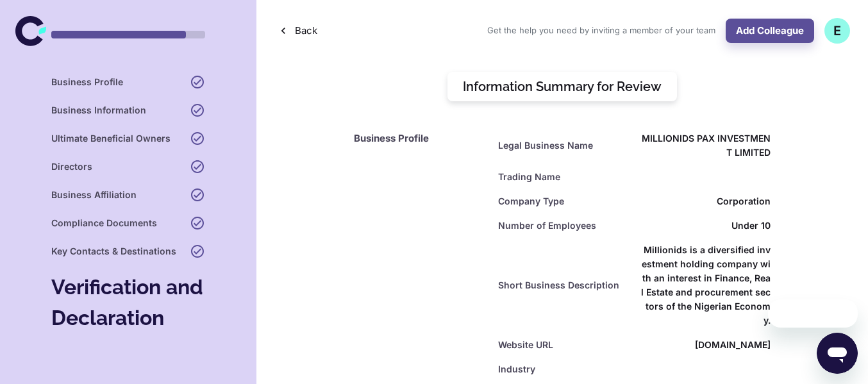 This screenshot has height=384, width=868. Describe the element at coordinates (298, 31) in the screenshot. I see `button: Back` at that location.